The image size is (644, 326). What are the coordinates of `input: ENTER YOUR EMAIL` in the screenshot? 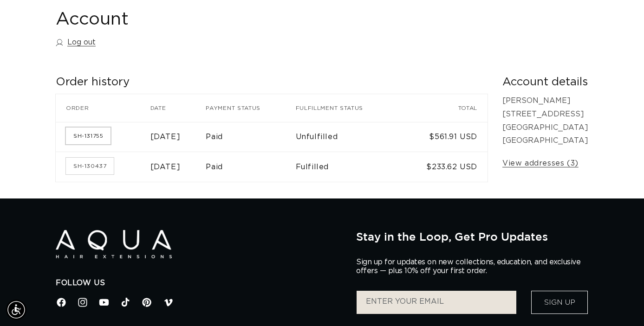 It's located at (437, 302).